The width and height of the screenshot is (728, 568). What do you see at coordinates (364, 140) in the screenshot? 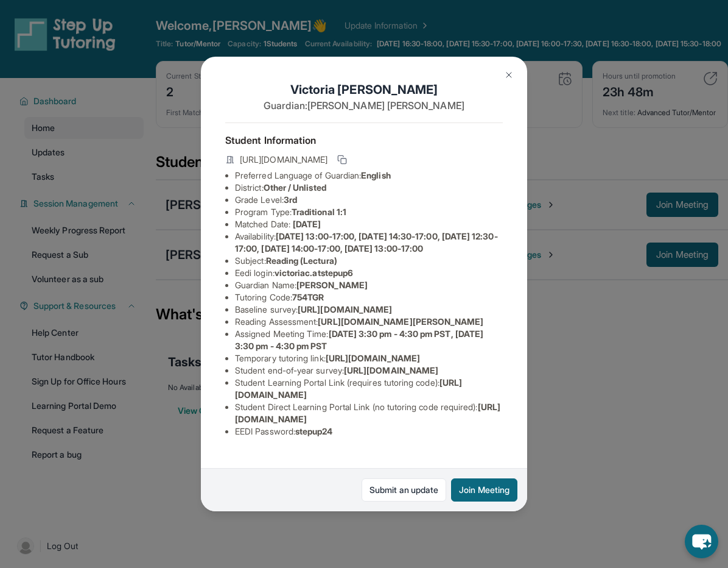
I see `h4: Student Information` at bounding box center [364, 140].